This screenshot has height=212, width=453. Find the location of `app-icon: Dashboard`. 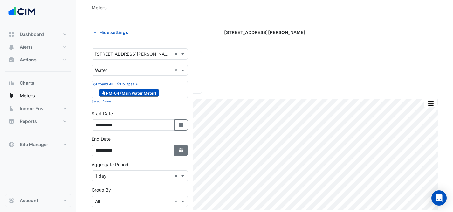

app-icon: Dashboard is located at coordinates (11, 34).